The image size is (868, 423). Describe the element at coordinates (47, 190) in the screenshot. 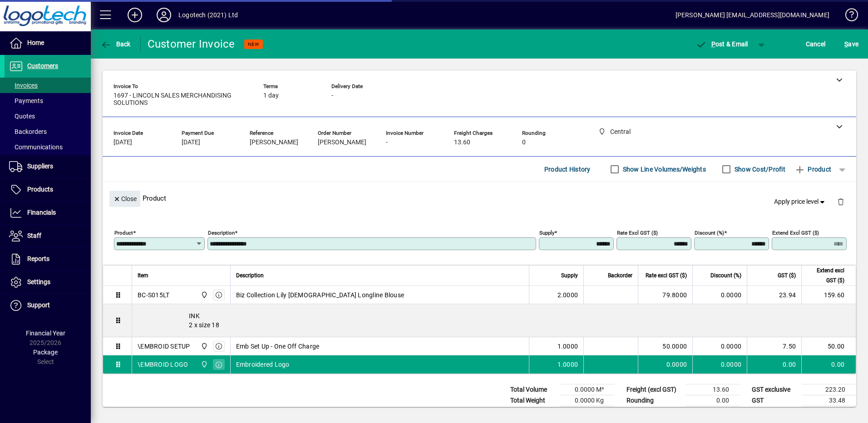

I see `a: Products` at that location.